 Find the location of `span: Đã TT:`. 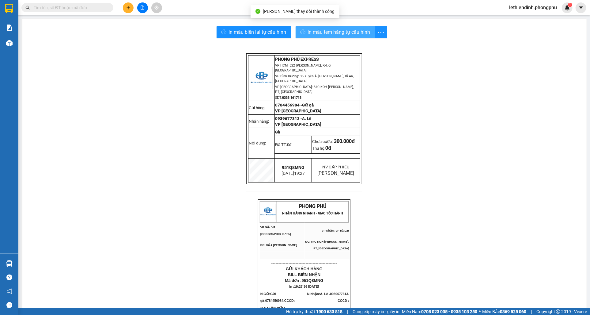

span: Đã TT: is located at coordinates (283, 144).